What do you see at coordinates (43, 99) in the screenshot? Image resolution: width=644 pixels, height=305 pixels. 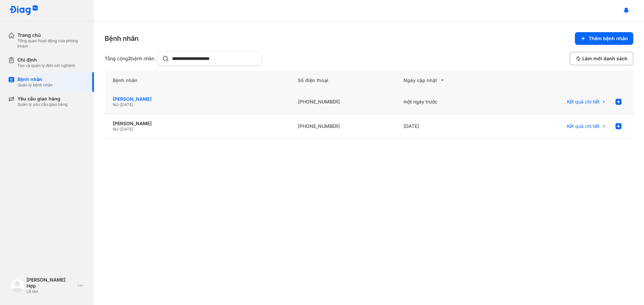 I see `div: Yêu cầu giao hàng` at bounding box center [43, 99].